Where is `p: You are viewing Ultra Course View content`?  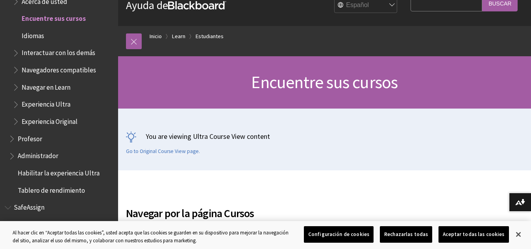 p: You are viewing Ultra Course View content is located at coordinates (324, 136).